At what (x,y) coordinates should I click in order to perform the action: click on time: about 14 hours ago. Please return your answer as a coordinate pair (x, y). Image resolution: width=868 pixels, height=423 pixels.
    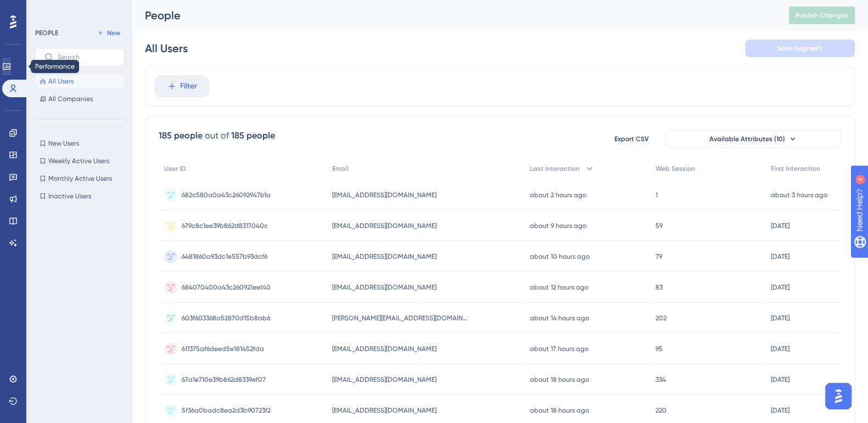
    Looking at the image, I should click on (559, 318).